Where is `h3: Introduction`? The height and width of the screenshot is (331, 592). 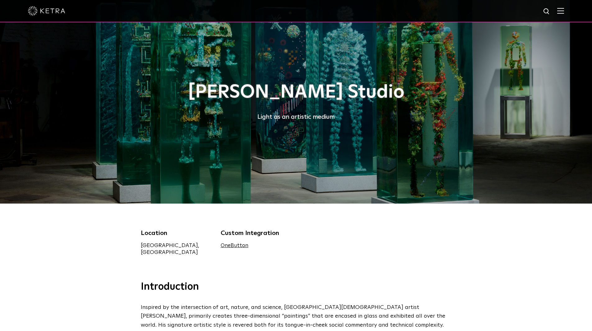 h3: Introduction is located at coordinates (296, 287).